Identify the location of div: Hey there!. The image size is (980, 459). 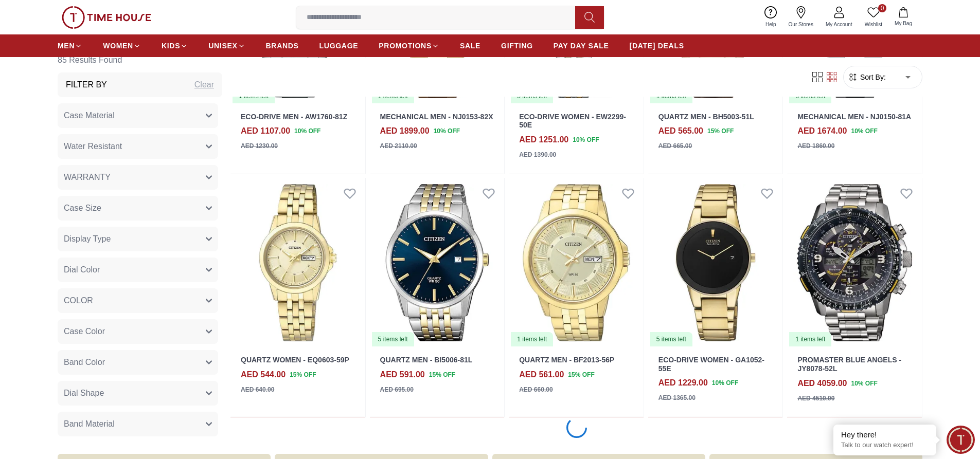
(885, 435).